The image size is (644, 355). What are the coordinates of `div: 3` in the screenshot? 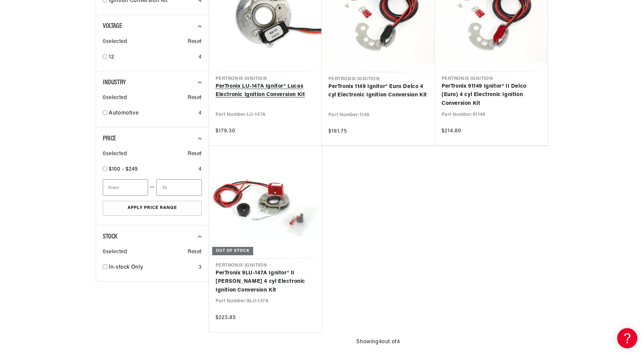 It's located at (200, 268).